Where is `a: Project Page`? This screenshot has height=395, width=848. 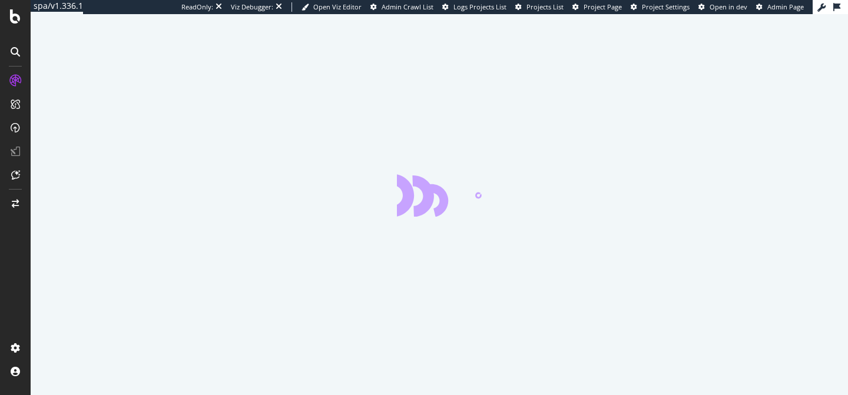
a: Project Page is located at coordinates (597, 7).